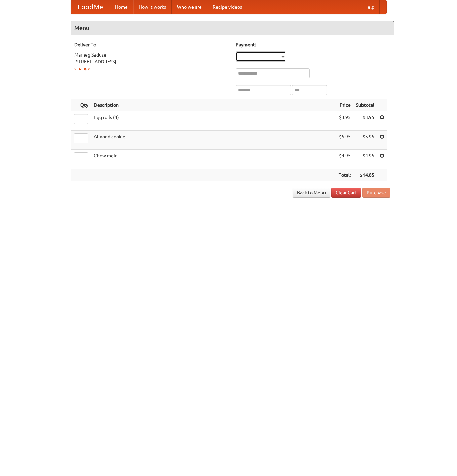  What do you see at coordinates (365, 105) in the screenshot?
I see `th: Subtotal` at bounding box center [365, 105].